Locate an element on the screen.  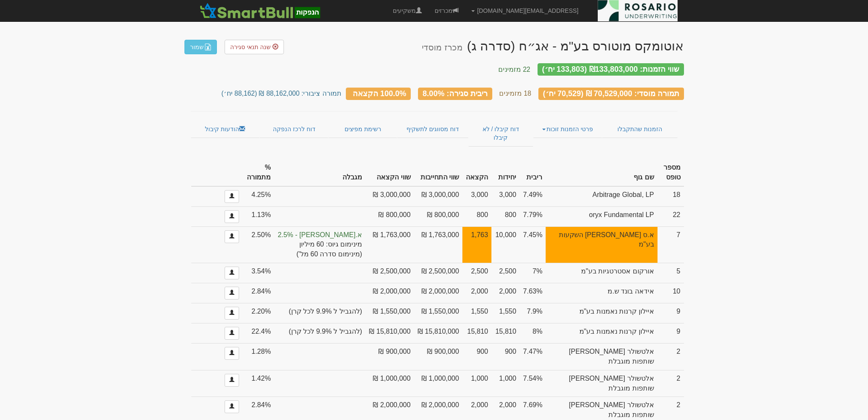
td: Arbitrage Global, LP is located at coordinates (601, 196).